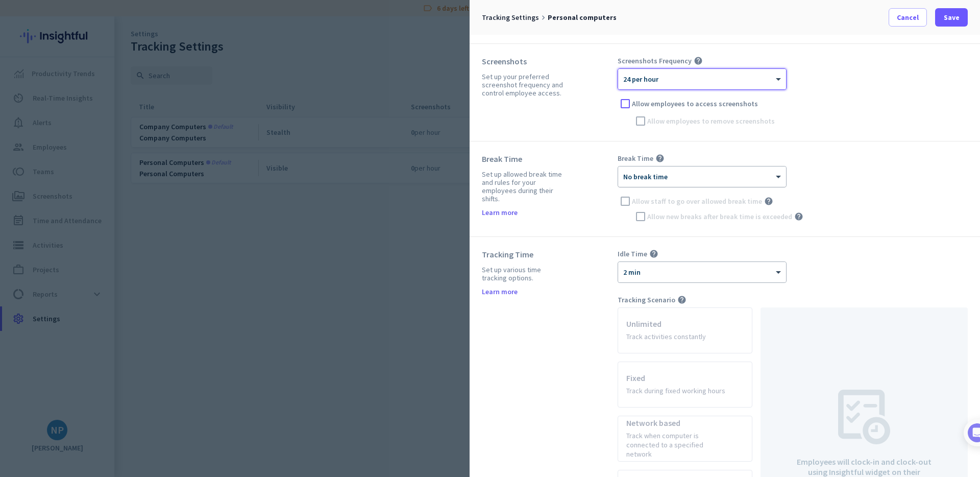 The width and height of the screenshot is (980, 477). What do you see at coordinates (632, 254) in the screenshot?
I see `span: Idle Time` at bounding box center [632, 254].